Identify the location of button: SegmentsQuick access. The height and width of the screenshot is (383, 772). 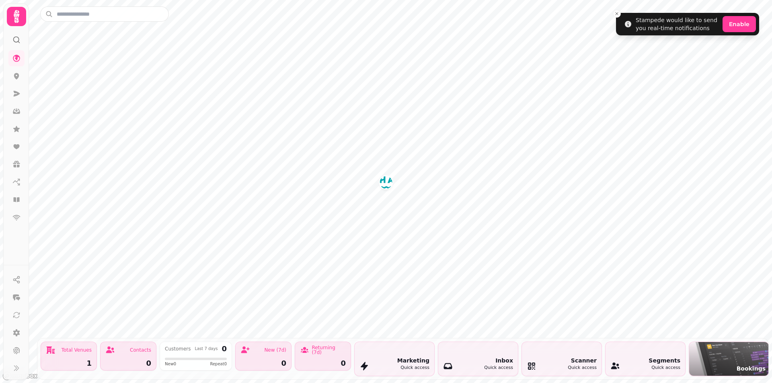
(645, 359).